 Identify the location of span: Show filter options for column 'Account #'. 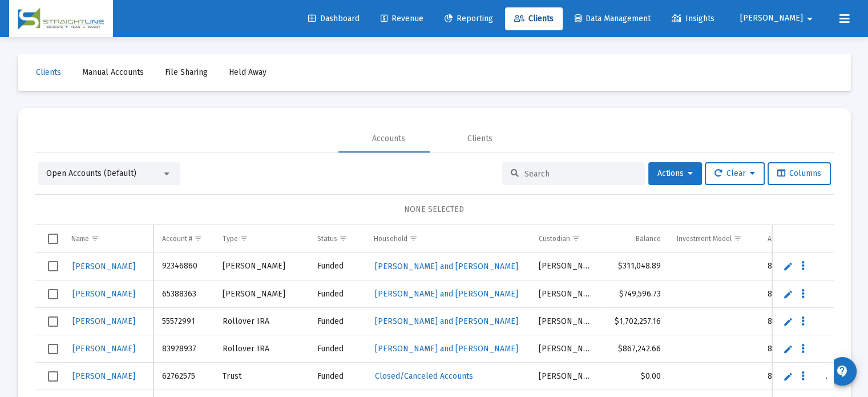
(197, 238).